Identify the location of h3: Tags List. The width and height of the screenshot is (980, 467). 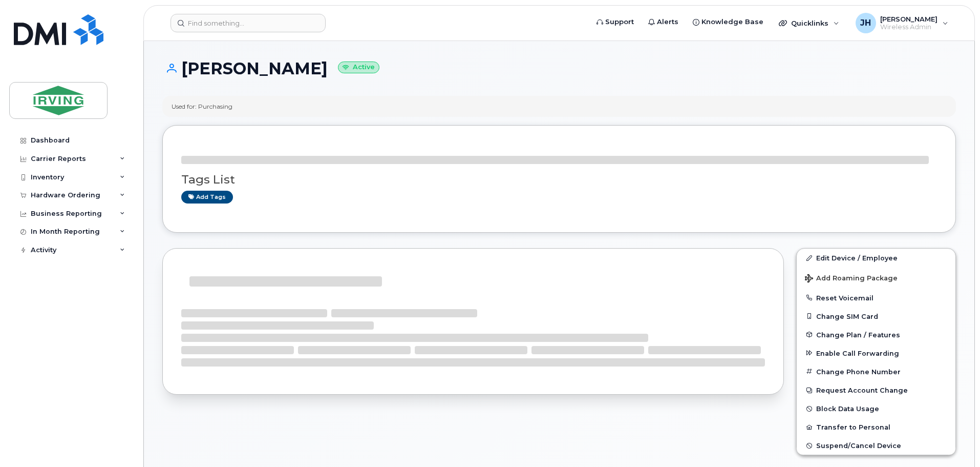
(559, 179).